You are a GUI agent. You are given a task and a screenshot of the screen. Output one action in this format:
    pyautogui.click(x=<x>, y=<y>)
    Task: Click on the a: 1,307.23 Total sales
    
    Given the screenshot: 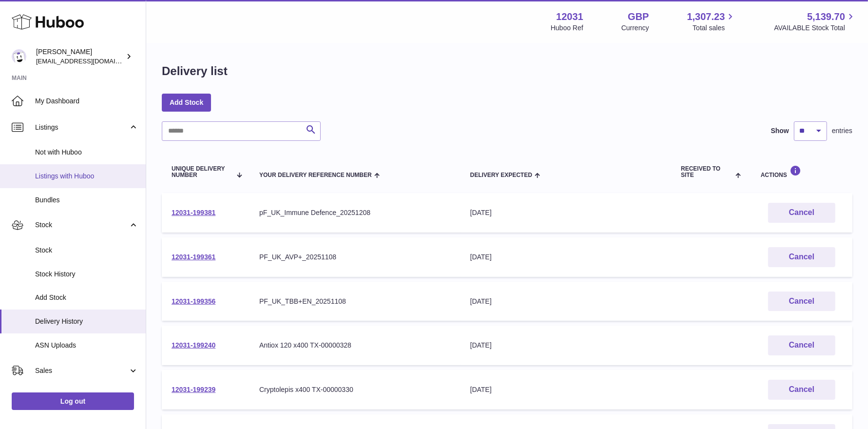 What is the action you would take?
    pyautogui.click(x=711, y=21)
    